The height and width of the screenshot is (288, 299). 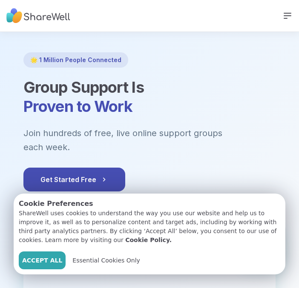 I want to click on span: Get Started Free, so click(x=74, y=180).